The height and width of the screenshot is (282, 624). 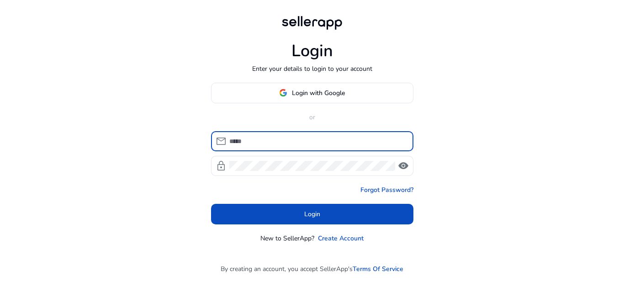 What do you see at coordinates (283, 93) in the screenshot?
I see `img: google-logo.svg` at bounding box center [283, 93].